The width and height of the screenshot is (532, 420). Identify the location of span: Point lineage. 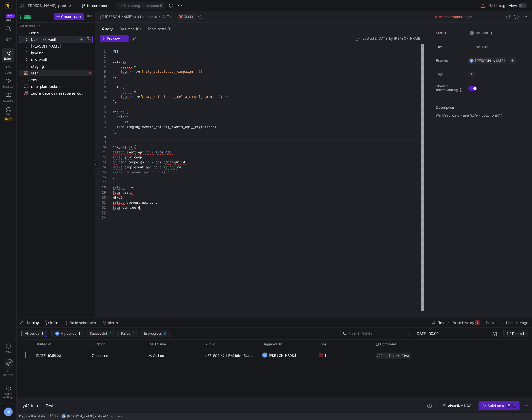
(517, 322).